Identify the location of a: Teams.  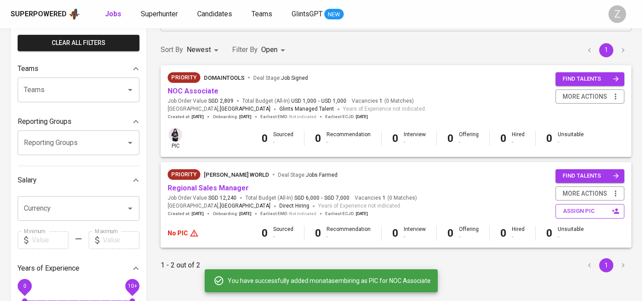
(262, 14).